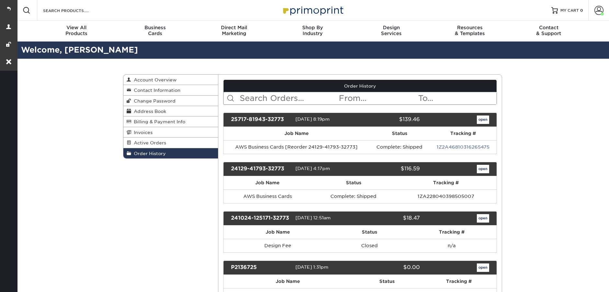 The width and height of the screenshot is (609, 292). I want to click on div: $0.00, so click(390, 267).